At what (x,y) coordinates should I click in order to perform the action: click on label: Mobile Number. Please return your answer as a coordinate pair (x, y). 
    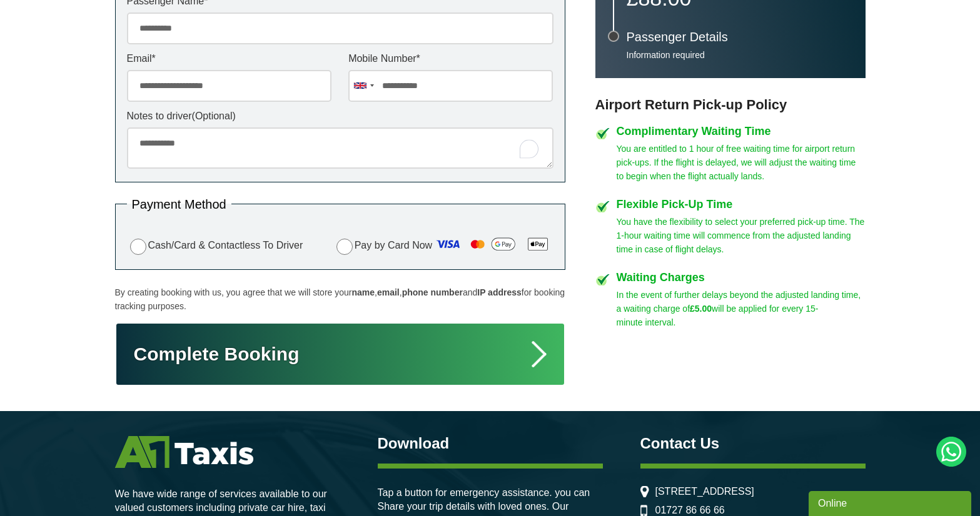
    Looking at the image, I should click on (451, 59).